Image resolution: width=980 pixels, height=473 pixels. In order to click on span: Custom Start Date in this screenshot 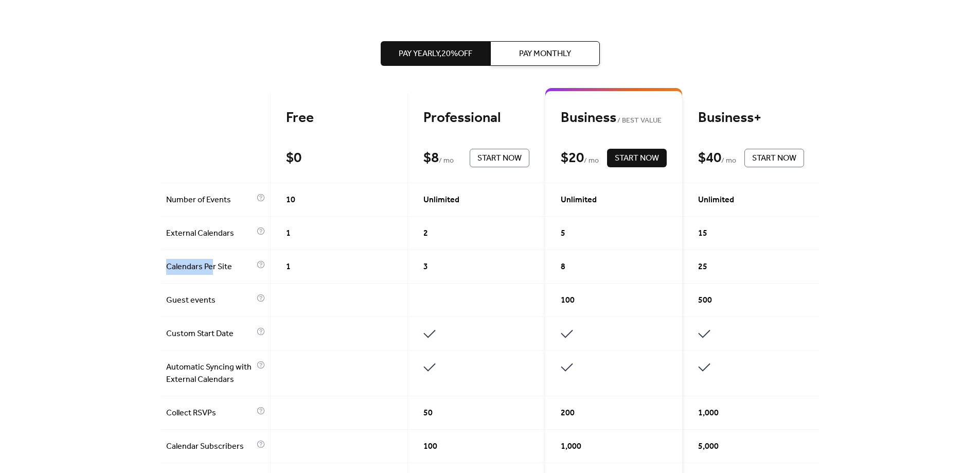, I will do `click(210, 334)`.